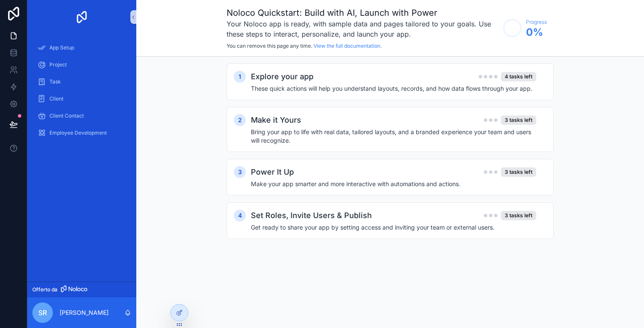 The width and height of the screenshot is (644, 328). What do you see at coordinates (269, 46) in the screenshot?
I see `span: You can remove this page any time.` at bounding box center [269, 46].